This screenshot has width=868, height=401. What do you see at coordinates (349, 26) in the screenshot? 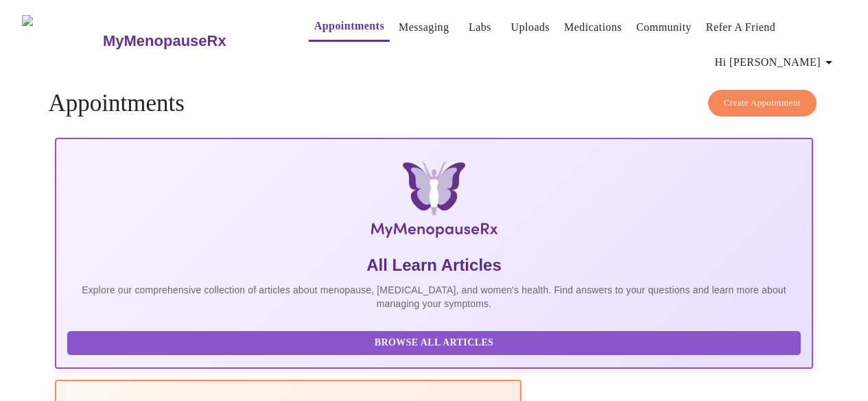
I see `button: Appointments` at bounding box center [349, 26].